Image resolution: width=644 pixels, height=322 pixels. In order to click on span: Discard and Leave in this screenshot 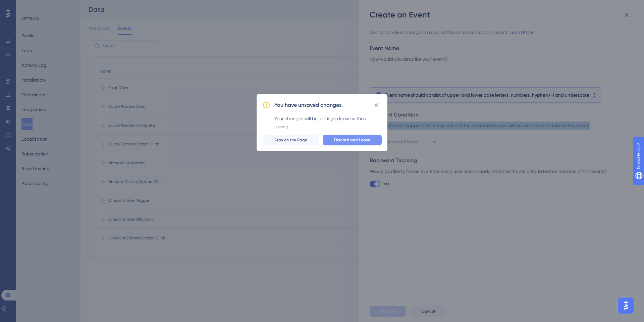, I will do `click(352, 140)`.